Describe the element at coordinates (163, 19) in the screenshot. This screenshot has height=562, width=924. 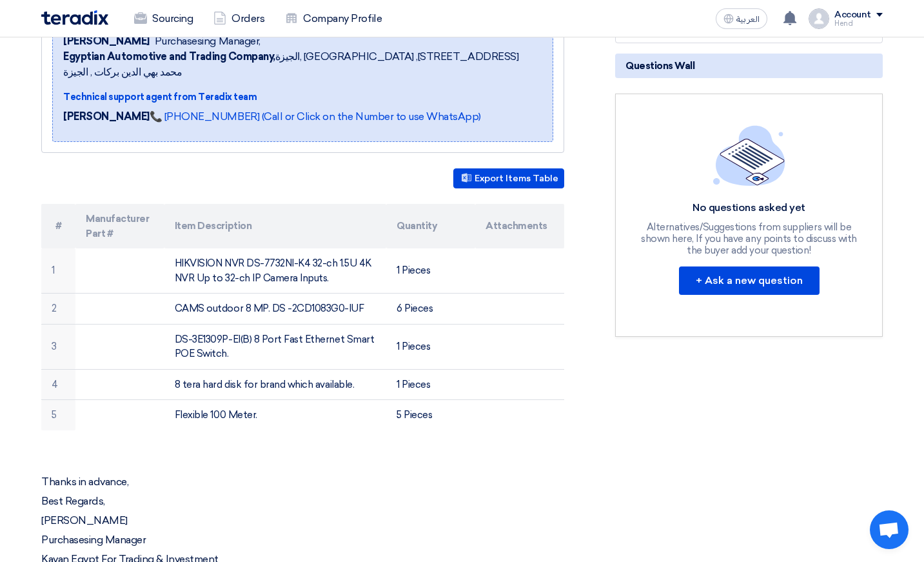
I see `a: Sourcing` at that location.